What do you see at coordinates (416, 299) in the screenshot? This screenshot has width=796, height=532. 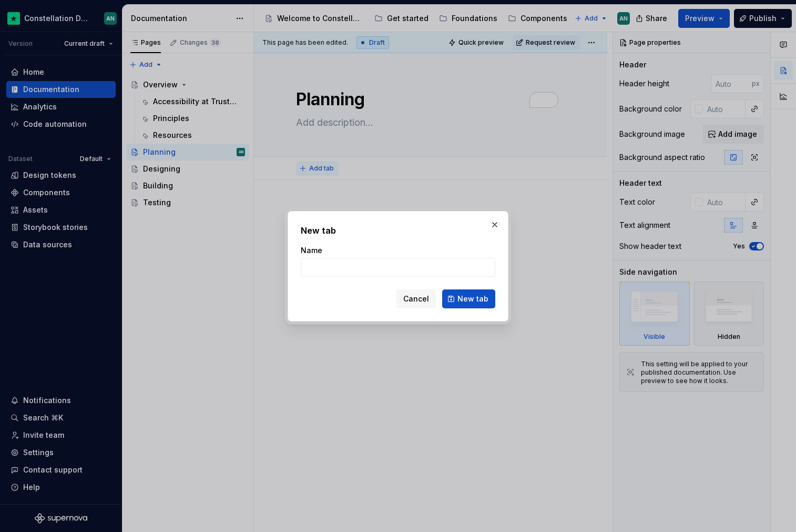 I see `button: Cancel` at bounding box center [416, 299].